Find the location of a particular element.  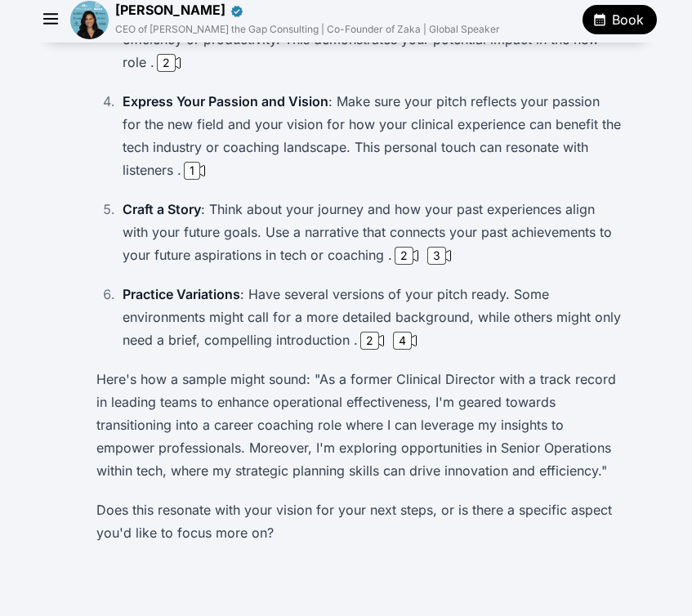

div: 4 is located at coordinates (402, 341).